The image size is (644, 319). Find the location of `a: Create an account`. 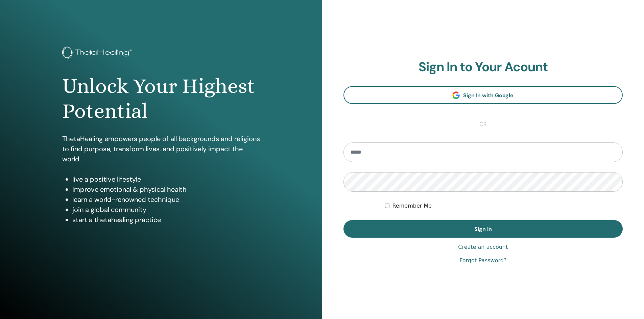

a: Create an account is located at coordinates (483, 247).